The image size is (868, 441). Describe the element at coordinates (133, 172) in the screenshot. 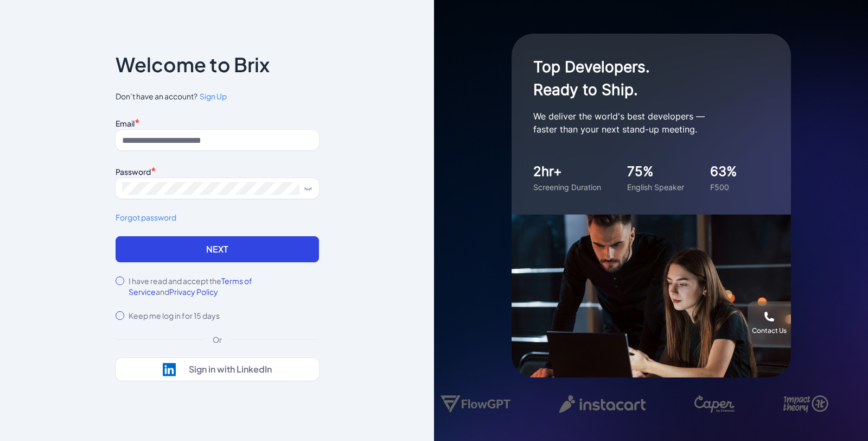

I see `label: Password` at that location.